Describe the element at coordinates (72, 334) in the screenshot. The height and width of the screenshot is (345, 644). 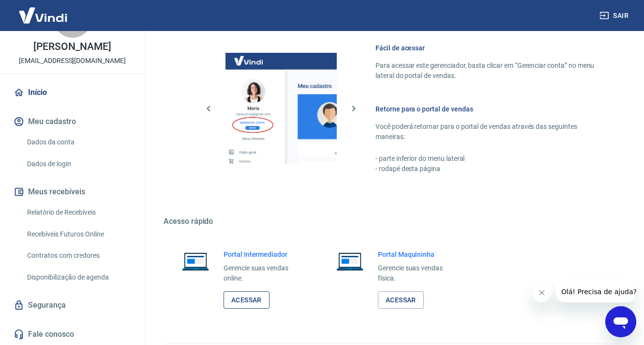
I see `a: Fale conosco` at that location.